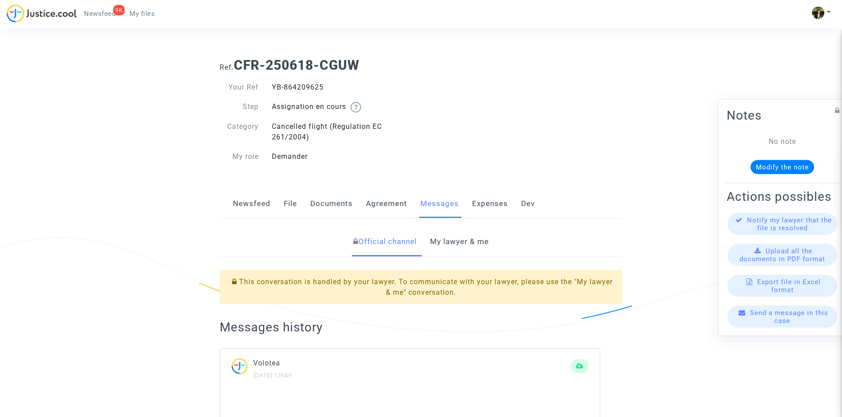  I want to click on img: ACg8ocIHv2cjDDKoFJhKpOjfbZYKSpwDZ1OyqKQUd1LFOvruGOPdCw=s96-c, so click(818, 13).